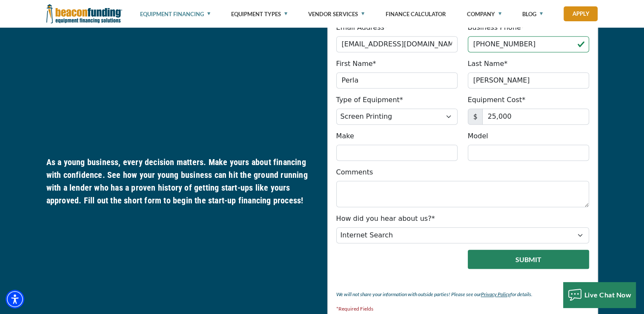 The width and height of the screenshot is (644, 314). I want to click on div: Accessibility Menu, so click(15, 299).